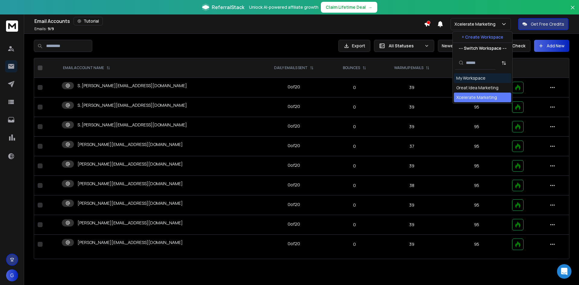 This screenshot has height=285, width=579. Describe the element at coordinates (457, 46) in the screenshot. I see `button: Newest` at that location.